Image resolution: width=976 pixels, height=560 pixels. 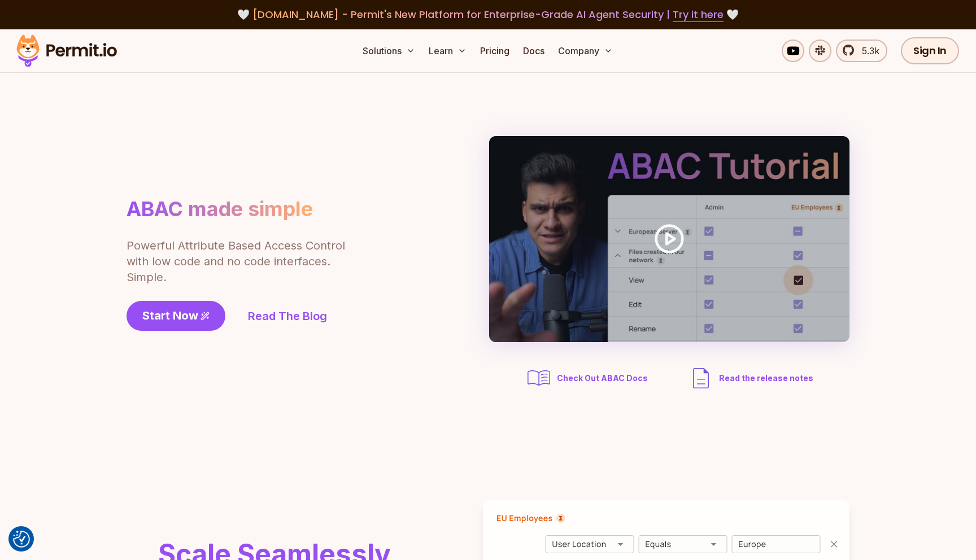 What do you see at coordinates (220, 209) in the screenshot?
I see `h1: ABAC made simple` at bounding box center [220, 209].